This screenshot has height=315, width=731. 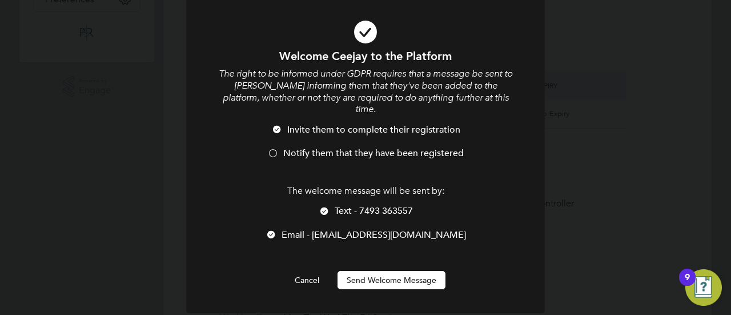 What do you see at coordinates (703, 287) in the screenshot?
I see `button: Open Resource Center, 9 new notifications` at bounding box center [703, 287].